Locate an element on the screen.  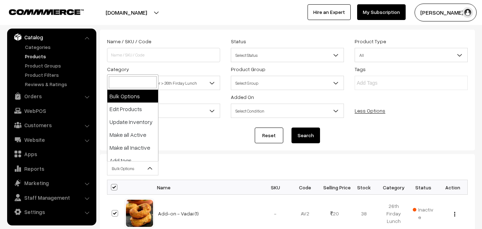
a: Add-on - Vadai (1) is located at coordinates (178, 213).